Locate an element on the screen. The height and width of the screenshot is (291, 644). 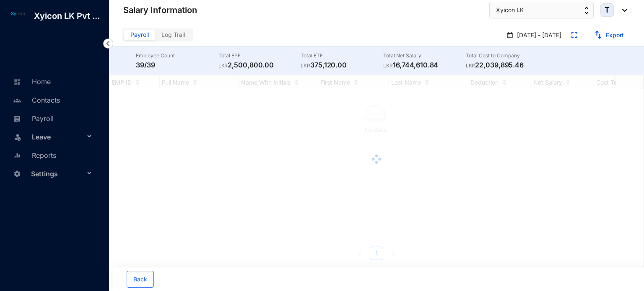
img: export.331d0dd4d426c9acf19646af862b8729.svg is located at coordinates (598, 35).